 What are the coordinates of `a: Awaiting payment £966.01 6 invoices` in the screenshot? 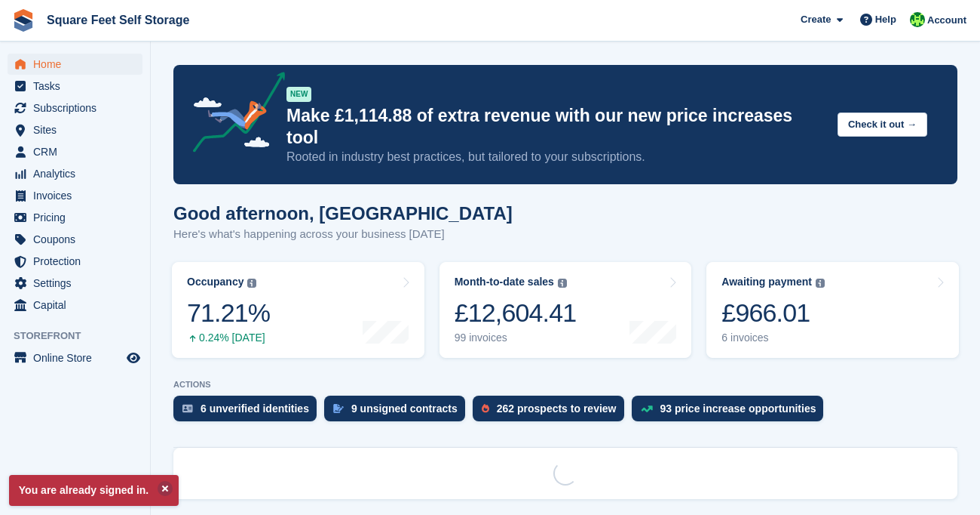 It's located at (832, 309).